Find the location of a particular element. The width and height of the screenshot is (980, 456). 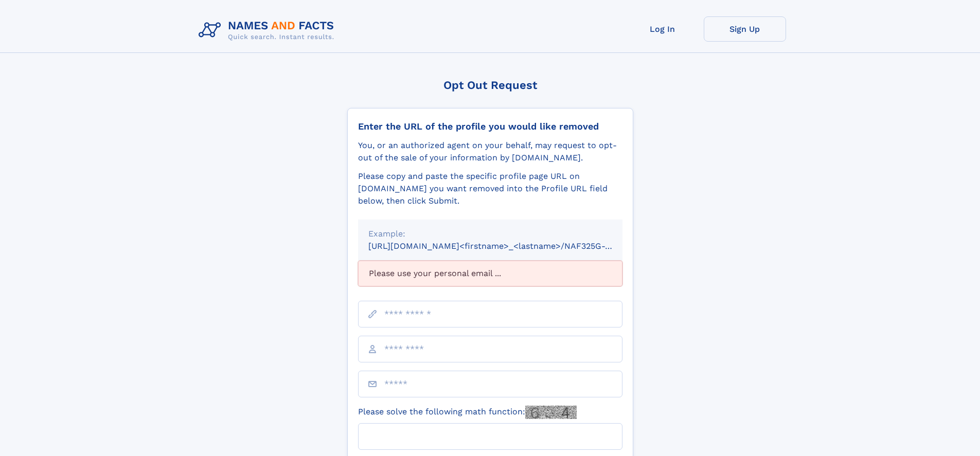

a: Sign Up is located at coordinates (744, 29).